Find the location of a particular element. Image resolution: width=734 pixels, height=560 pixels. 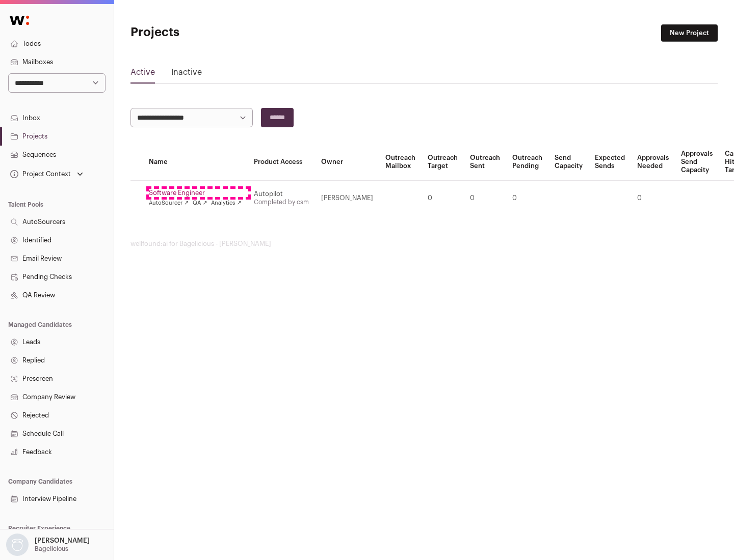

a: QA ↗ is located at coordinates (200, 203).